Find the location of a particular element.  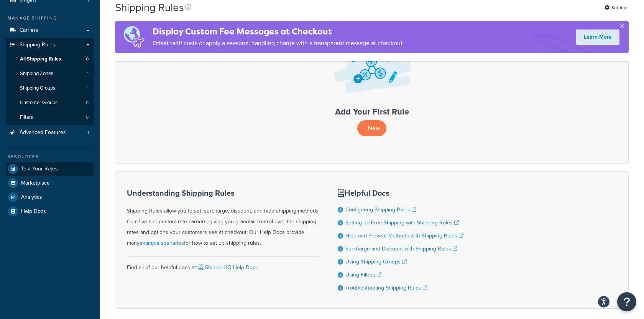

li: Help Docs is located at coordinates (50, 212).